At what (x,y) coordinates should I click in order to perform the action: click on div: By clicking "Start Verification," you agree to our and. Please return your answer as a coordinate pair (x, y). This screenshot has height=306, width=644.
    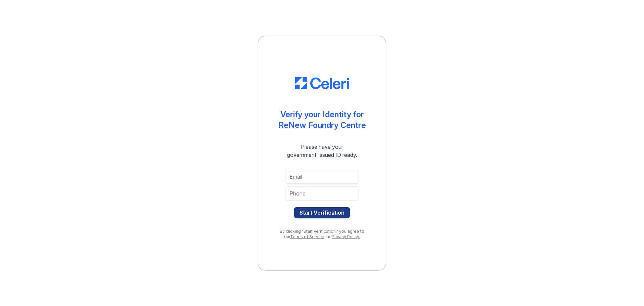
    Looking at the image, I should click on (322, 234).